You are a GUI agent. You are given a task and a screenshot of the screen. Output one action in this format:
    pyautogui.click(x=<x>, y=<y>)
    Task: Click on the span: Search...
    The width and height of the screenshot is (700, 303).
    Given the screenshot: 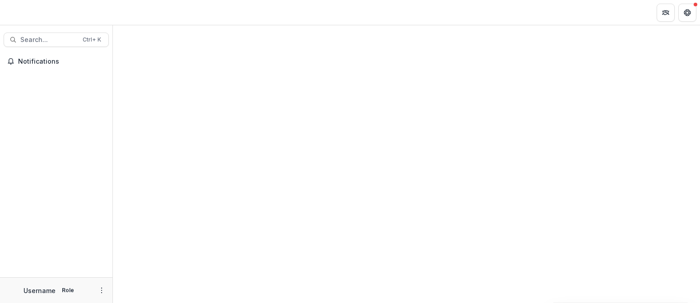 What is the action you would take?
    pyautogui.click(x=49, y=40)
    